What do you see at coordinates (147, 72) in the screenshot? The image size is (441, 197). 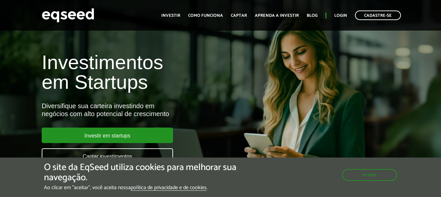 I see `h1: Investimentos em Startups` at bounding box center [147, 72].